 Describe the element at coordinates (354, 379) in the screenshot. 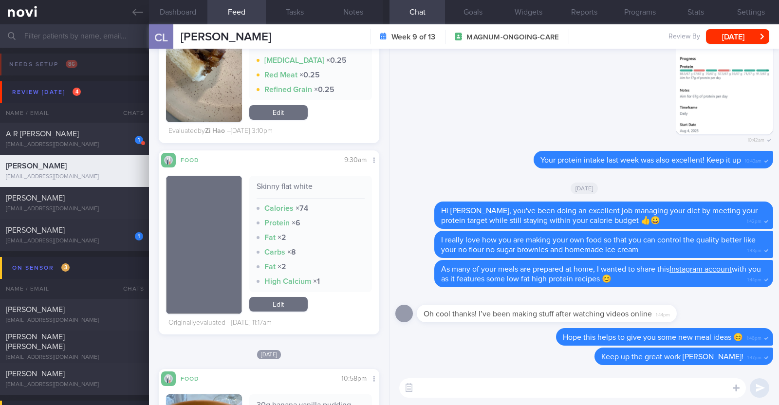

I see `span: 10:58pm` at that location.